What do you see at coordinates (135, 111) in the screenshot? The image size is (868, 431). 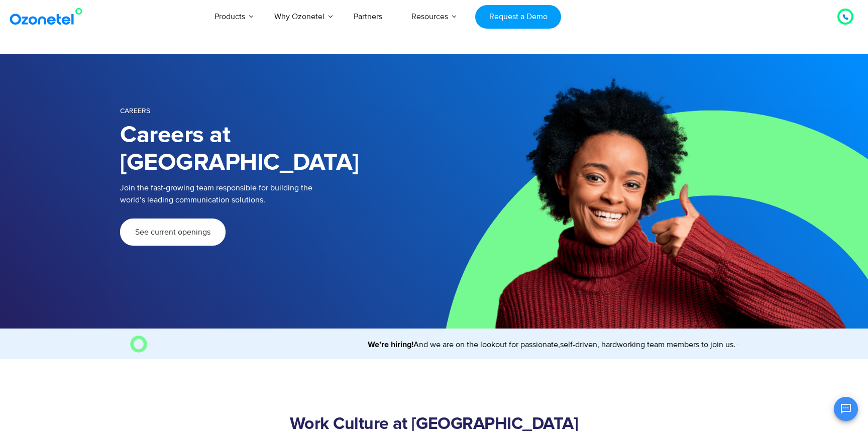 I see `span: Careers` at bounding box center [135, 111].